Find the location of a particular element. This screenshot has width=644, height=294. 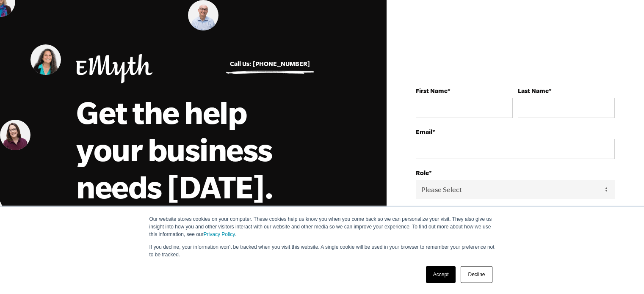

p: Our website stores cookies on your computer. These cookies help us know you when you come back so... is located at coordinates (322, 227).